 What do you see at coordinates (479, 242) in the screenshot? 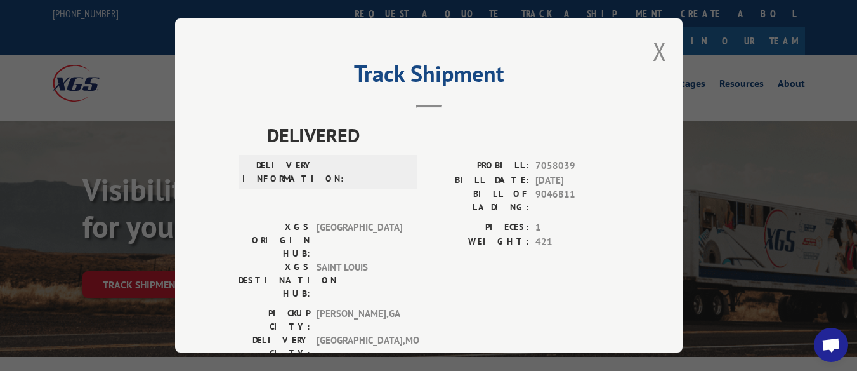
I see `label: WEIGHT:` at bounding box center [479, 242].